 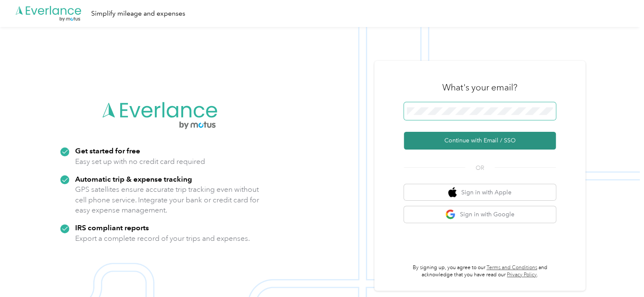 What do you see at coordinates (108, 150) in the screenshot?
I see `strong: Get started for free` at bounding box center [108, 150].